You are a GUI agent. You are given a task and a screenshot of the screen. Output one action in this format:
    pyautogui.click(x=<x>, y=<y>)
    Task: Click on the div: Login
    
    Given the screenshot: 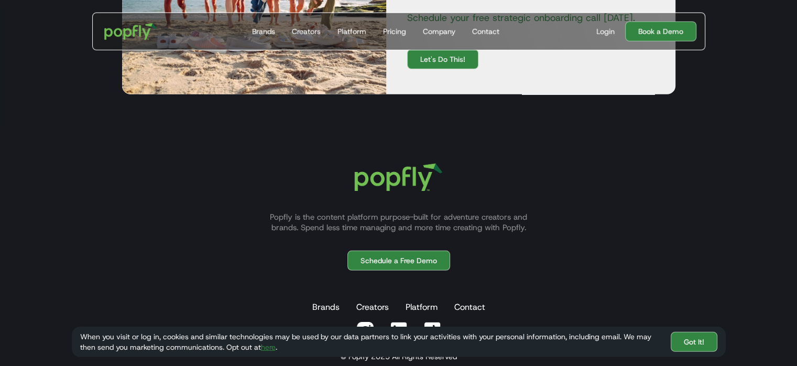 What is the action you would take?
    pyautogui.click(x=605, y=31)
    